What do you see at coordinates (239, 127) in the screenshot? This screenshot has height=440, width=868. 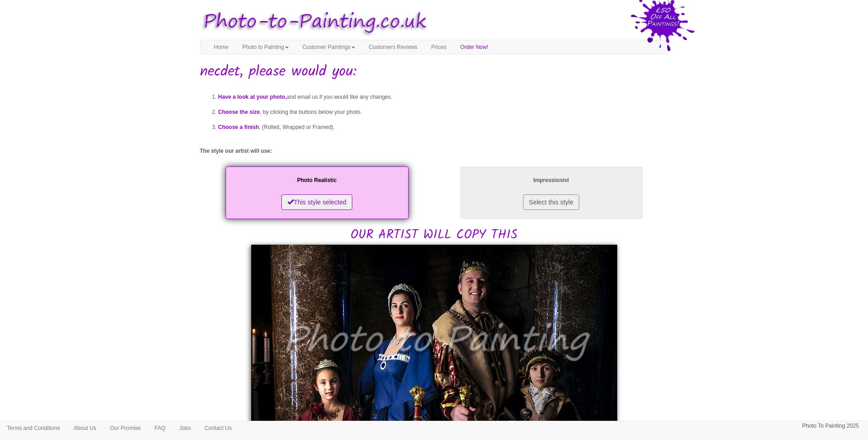 I see `span: Choose a finish` at bounding box center [239, 127].